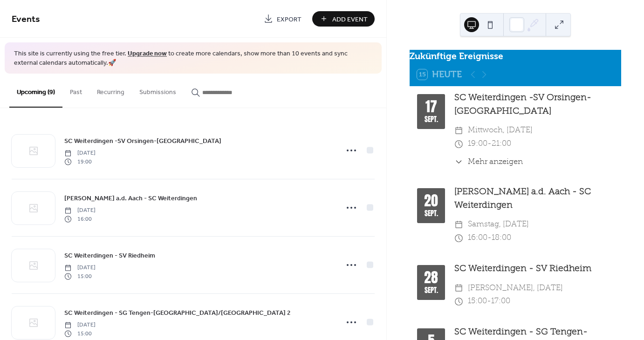 Image resolution: width=644 pixels, height=340 pixels. What do you see at coordinates (158, 90) in the screenshot?
I see `button: Submissions` at bounding box center [158, 90].